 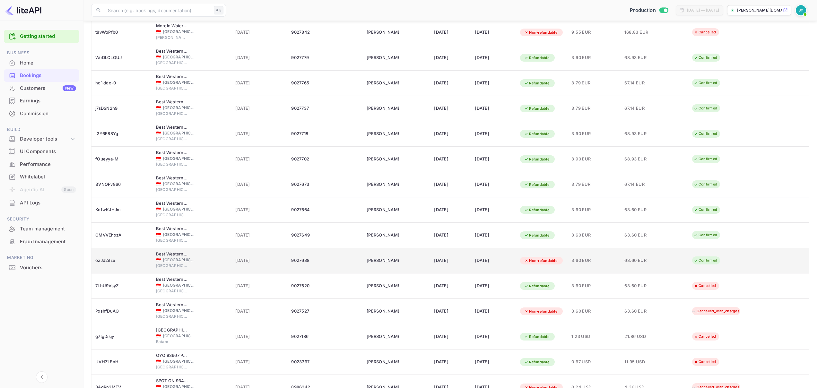 I want to click on div: PxshfDuAQ, so click(x=122, y=312).